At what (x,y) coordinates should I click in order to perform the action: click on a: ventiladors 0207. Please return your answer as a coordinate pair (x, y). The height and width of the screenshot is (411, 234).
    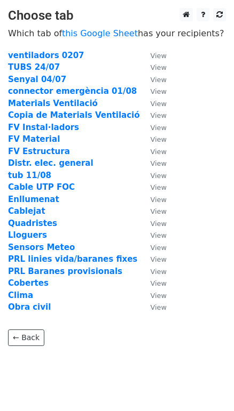
    Looking at the image, I should click on (46, 55).